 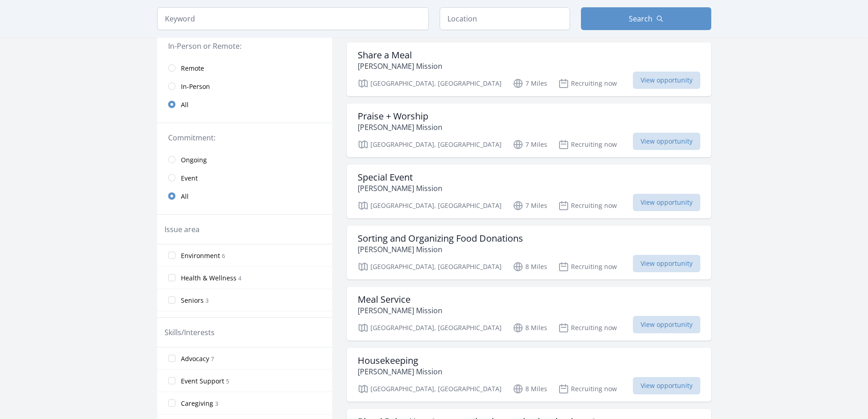 What do you see at coordinates (201, 256) in the screenshot?
I see `span: Environment` at bounding box center [201, 256].